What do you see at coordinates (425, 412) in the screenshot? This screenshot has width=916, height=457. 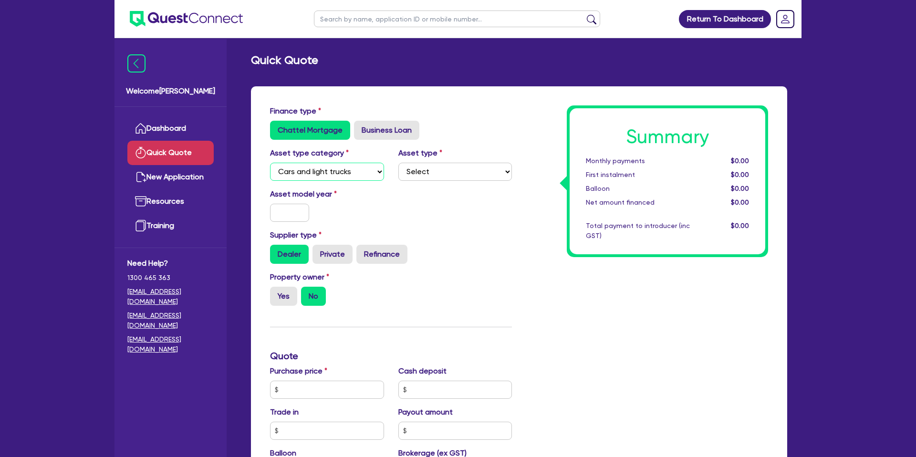 I see `label: Payout amount` at bounding box center [425, 412].